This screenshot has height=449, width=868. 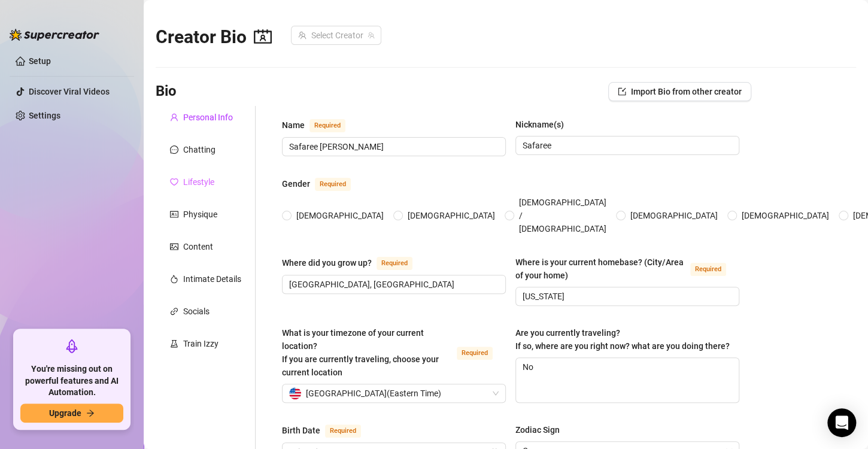 What do you see at coordinates (392, 147) in the screenshot?
I see `input: Name` at bounding box center [392, 147].